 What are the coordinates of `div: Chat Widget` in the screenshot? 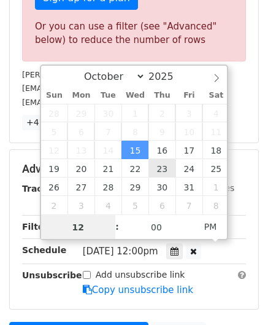 It's located at (238, 295).